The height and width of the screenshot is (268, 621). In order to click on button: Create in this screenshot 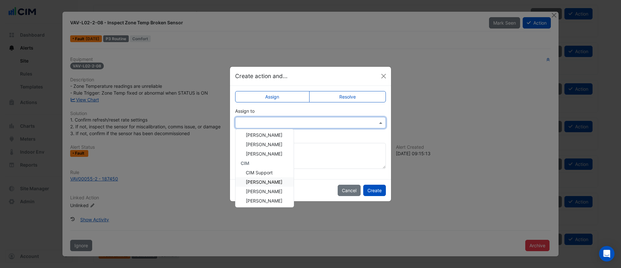, I will do `click(375, 190)`.